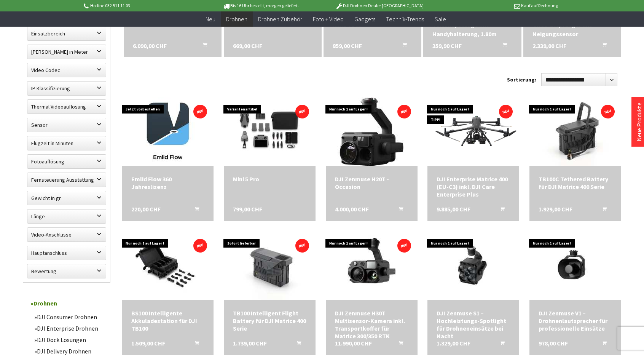 Image resolution: width=644 pixels, height=355 pixels. Describe the element at coordinates (67, 125) in the screenshot. I see `label: Sensor` at that location.